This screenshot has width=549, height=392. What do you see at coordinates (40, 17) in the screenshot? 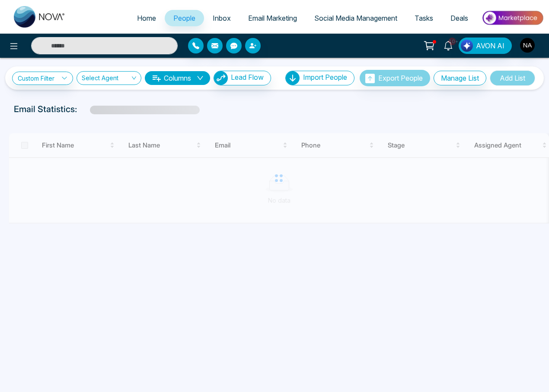
I see `img: Nova CRM Logo` at bounding box center [40, 17].